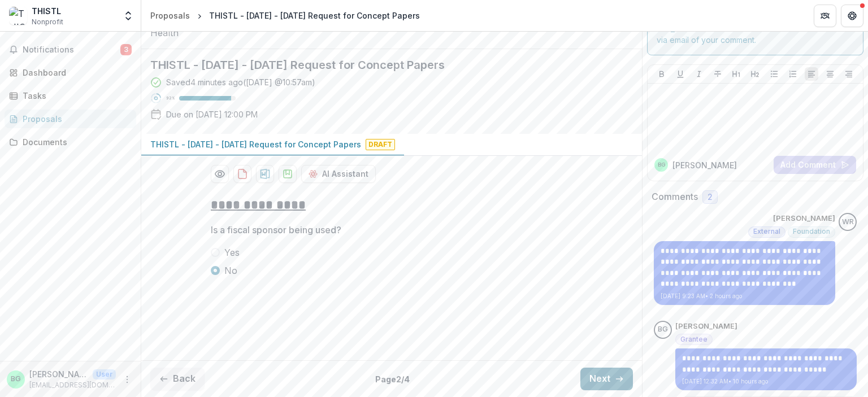  I want to click on button: Back, so click(178, 379).